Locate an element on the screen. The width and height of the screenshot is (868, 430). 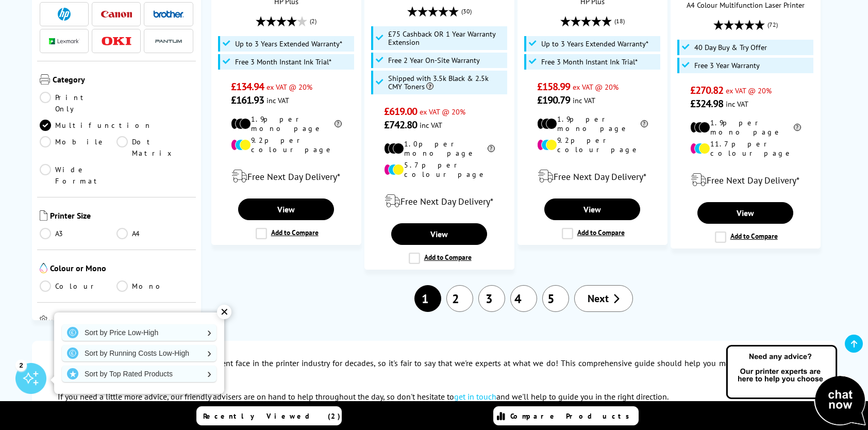
img: OKI is located at coordinates (116, 40).